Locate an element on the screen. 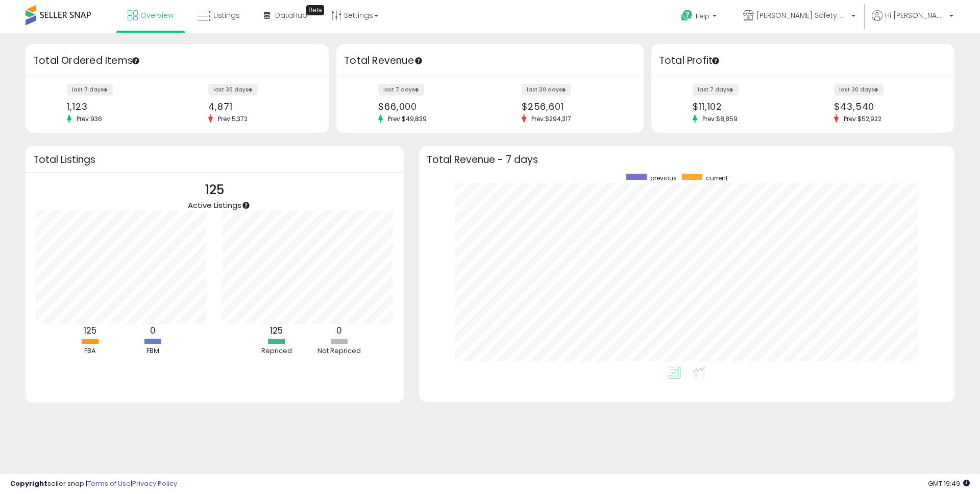  div: 4,871 is located at coordinates (259, 106).